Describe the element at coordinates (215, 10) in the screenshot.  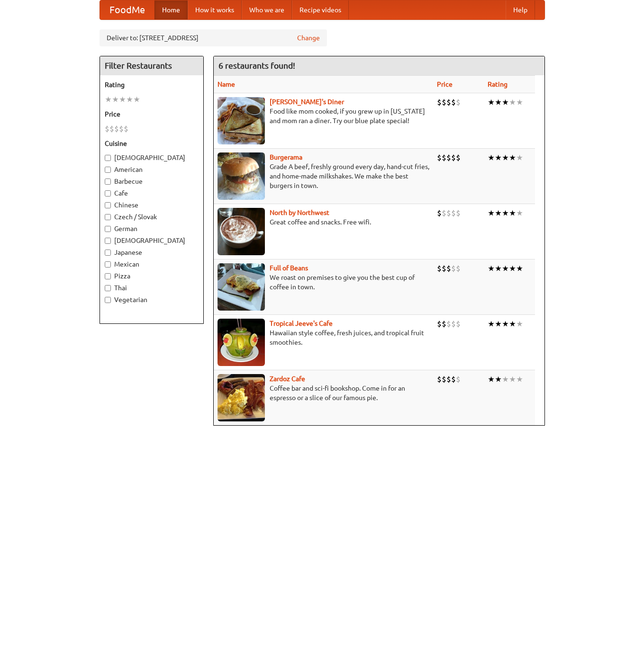
I see `a: How it works` at that location.